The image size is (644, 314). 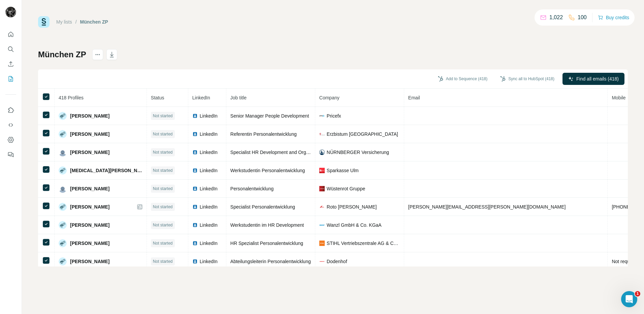 What do you see at coordinates (11, 125) in the screenshot?
I see `button: Use Surfe API` at bounding box center [11, 125].